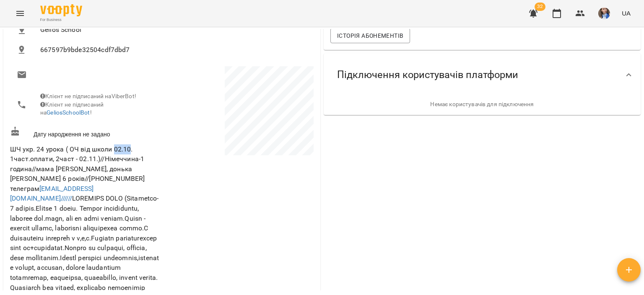 The image size is (644, 295). I want to click on button: Історія абонементів, so click(371, 36).